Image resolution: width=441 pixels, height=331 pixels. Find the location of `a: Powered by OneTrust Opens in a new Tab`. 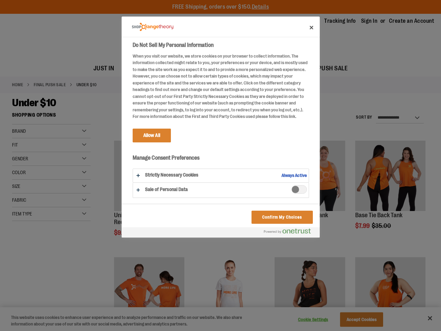

a: Powered by OneTrust Opens in a new Tab is located at coordinates (290, 232).